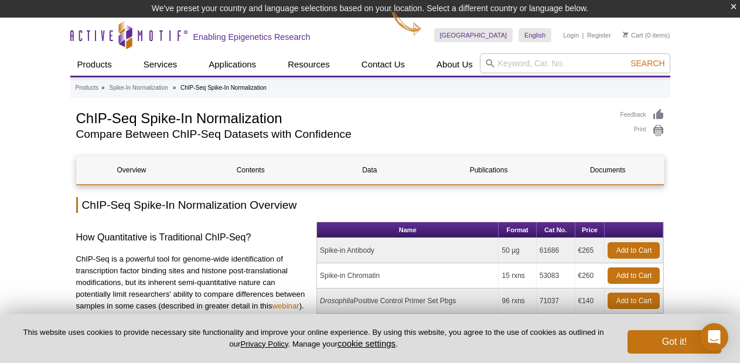 This screenshot has height=363, width=740. What do you see at coordinates (556, 230) in the screenshot?
I see `th: Cat No.` at bounding box center [556, 230].